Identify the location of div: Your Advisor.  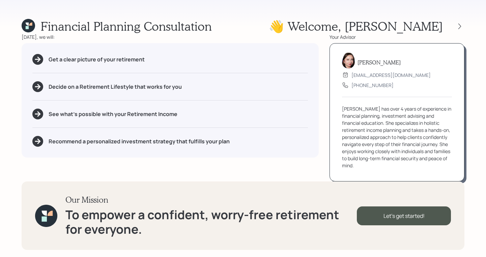
(397, 37).